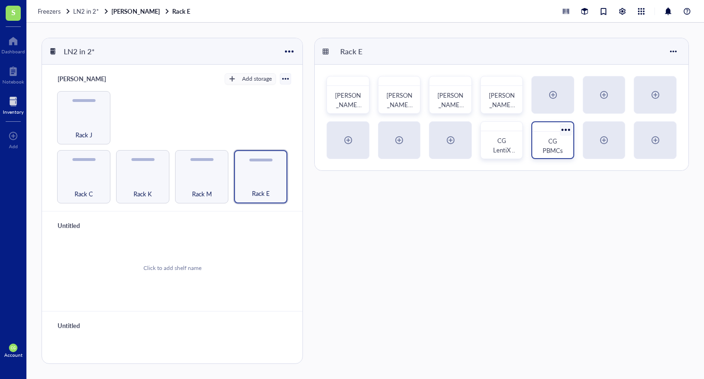  Describe the element at coordinates (86, 11) in the screenshot. I see `span: LN2 in 2*` at that location.